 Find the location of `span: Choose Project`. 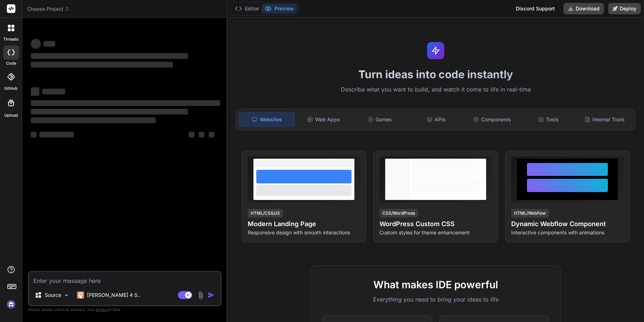

span: Choose Project is located at coordinates (49, 9).